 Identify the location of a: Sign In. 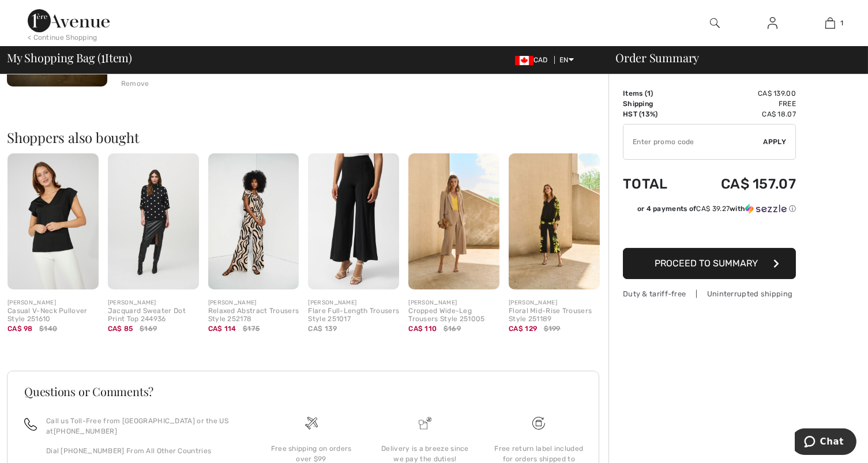
(772, 23).